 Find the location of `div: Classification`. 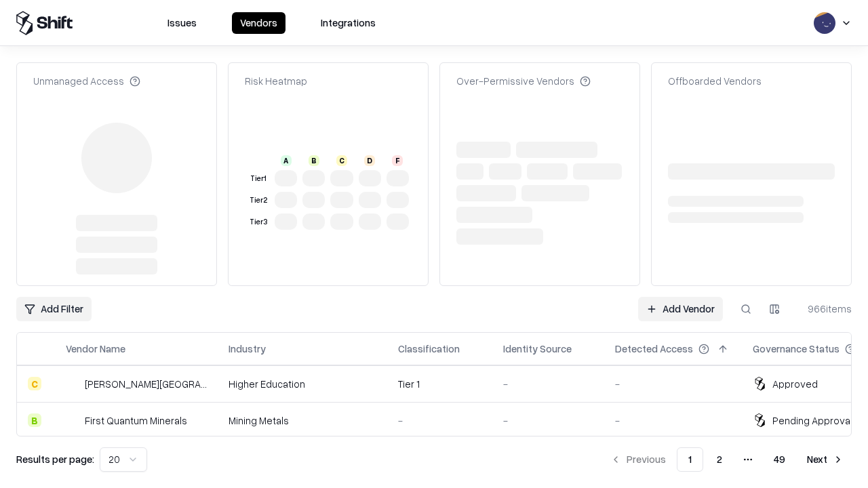

div: Classification is located at coordinates (429, 349).